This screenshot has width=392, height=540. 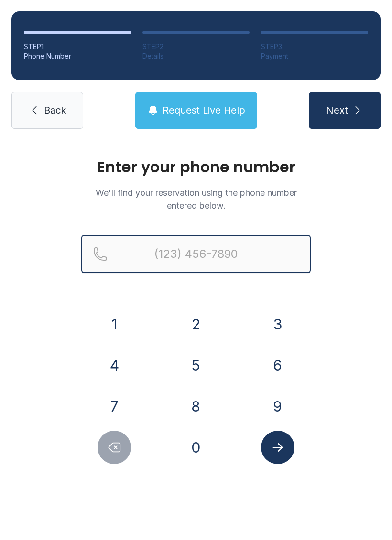 What do you see at coordinates (114, 407) in the screenshot?
I see `button: 7` at bounding box center [114, 407].